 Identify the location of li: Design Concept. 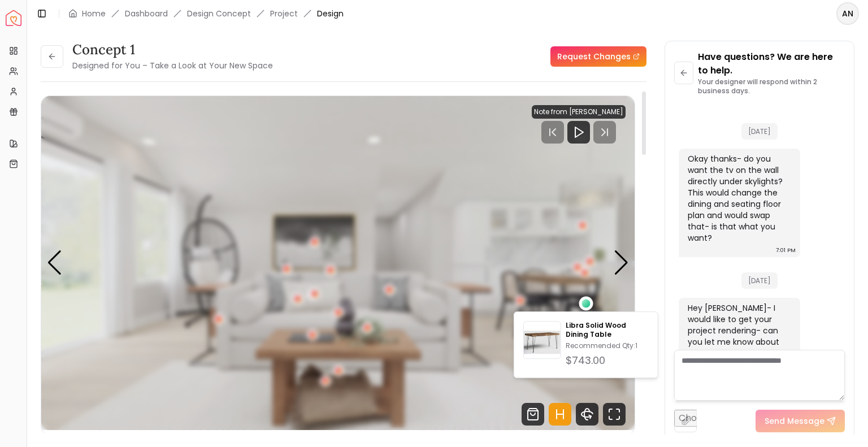
(219, 14).